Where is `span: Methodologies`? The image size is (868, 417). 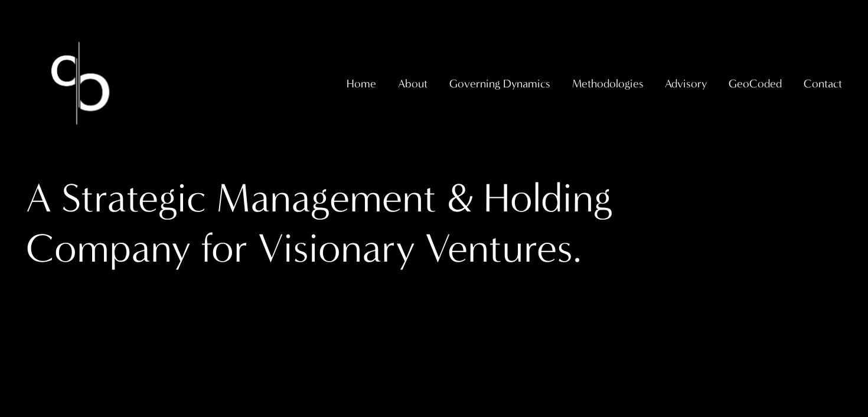
span: Methodologies is located at coordinates (607, 84).